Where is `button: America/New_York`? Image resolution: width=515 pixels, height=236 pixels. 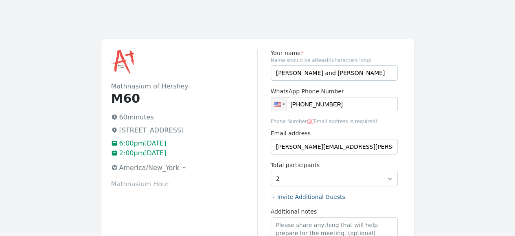 button: America/New_York is located at coordinates (149, 168).